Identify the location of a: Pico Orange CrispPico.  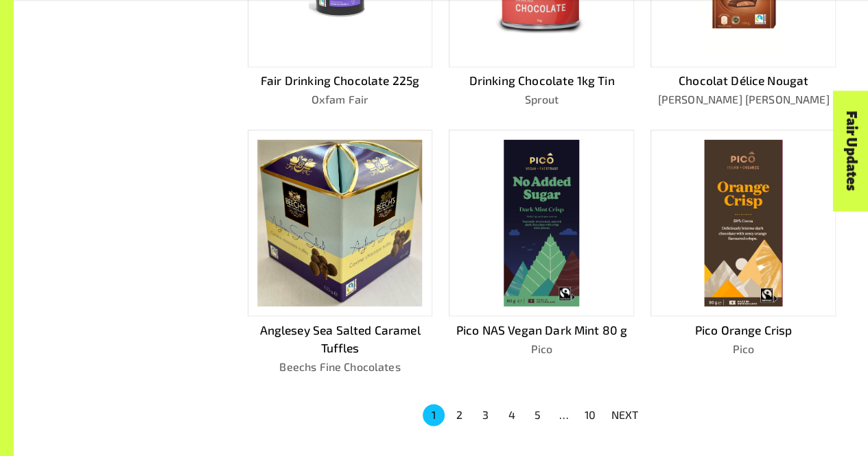
(743, 253).